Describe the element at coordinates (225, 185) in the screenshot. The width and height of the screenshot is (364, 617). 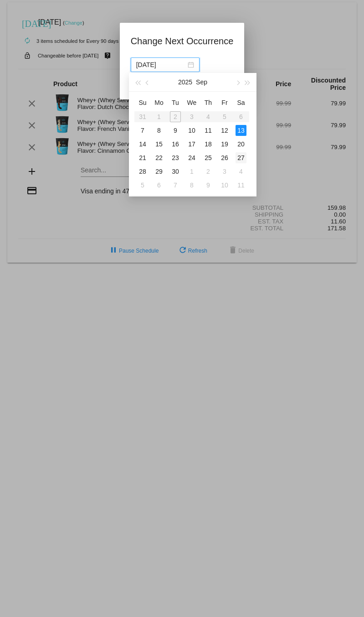
I see `td: 10/10/2025` at that location.